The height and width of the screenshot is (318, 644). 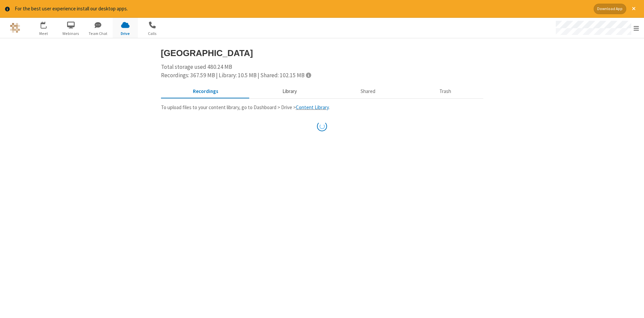 What do you see at coordinates (312, 107) in the screenshot?
I see `a: Content Library` at bounding box center [312, 107].